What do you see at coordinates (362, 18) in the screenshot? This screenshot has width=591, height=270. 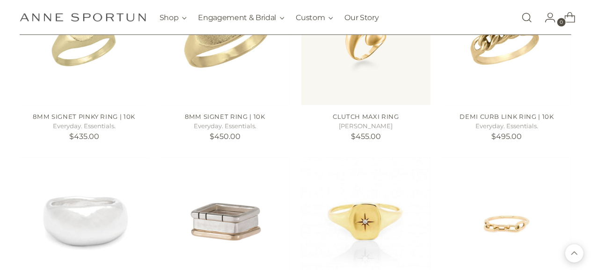 I see `a: Our Story` at bounding box center [362, 18].